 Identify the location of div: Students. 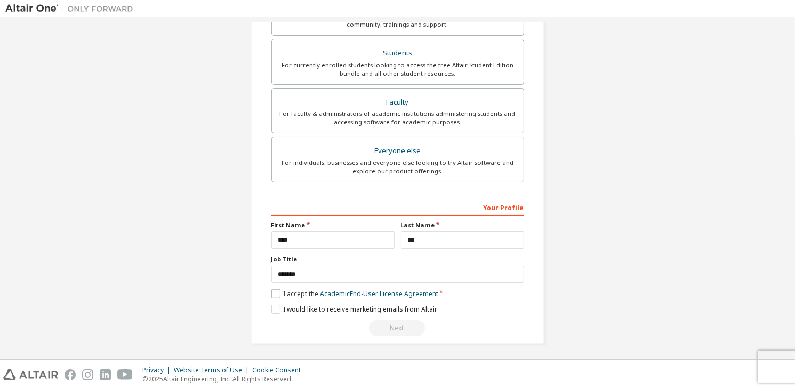
(398, 53).